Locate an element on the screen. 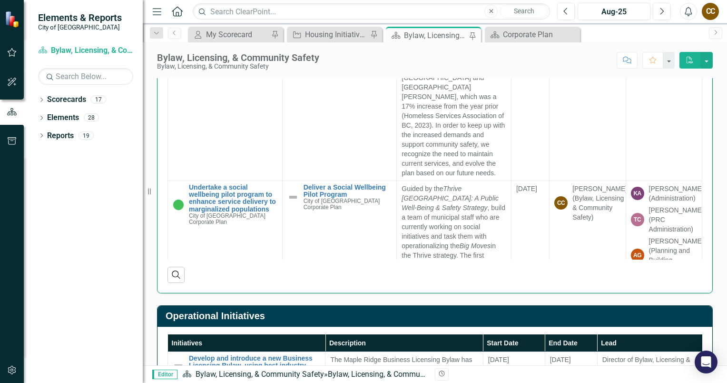 The height and width of the screenshot is (383, 727). a: Corporate Plan is located at coordinates (532, 34).